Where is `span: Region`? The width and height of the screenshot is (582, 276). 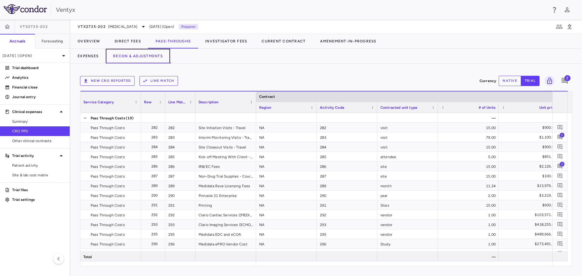
span: Region is located at coordinates (265, 108).